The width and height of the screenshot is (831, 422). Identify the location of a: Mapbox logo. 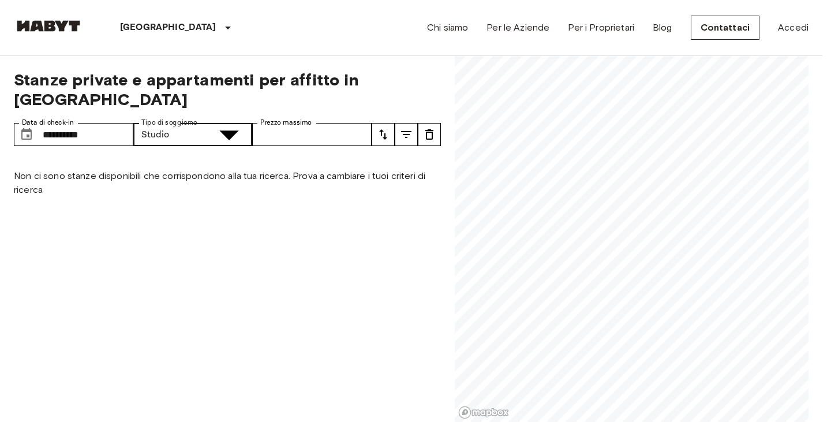
(483, 412).